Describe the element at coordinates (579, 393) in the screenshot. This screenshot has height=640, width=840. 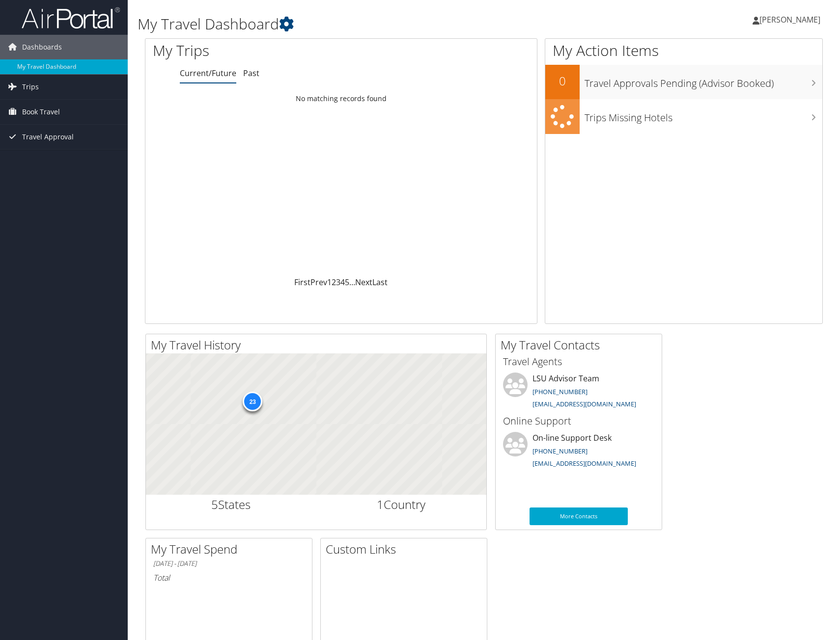
I see `li: LSU Advisor Team` at that location.